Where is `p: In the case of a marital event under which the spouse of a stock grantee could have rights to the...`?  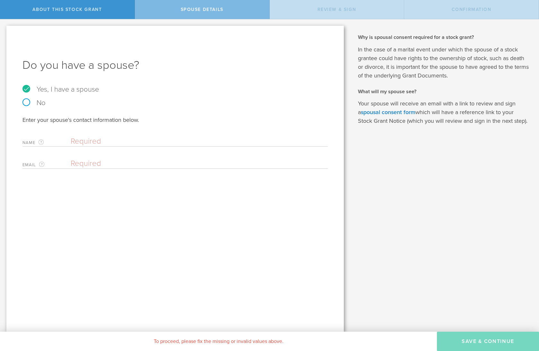 p: In the case of a marital event under which the spouse of a stock grantee could have rights to the... is located at coordinates (444, 63).